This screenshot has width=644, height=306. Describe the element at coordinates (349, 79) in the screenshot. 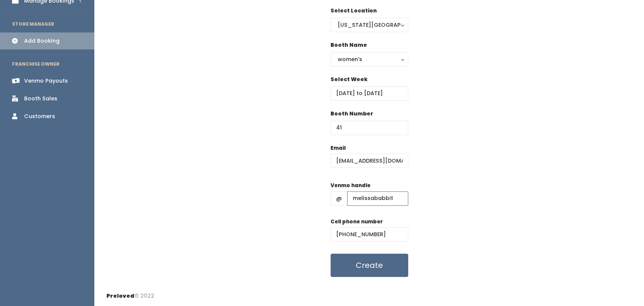

I see `label: Select Week` at that location.